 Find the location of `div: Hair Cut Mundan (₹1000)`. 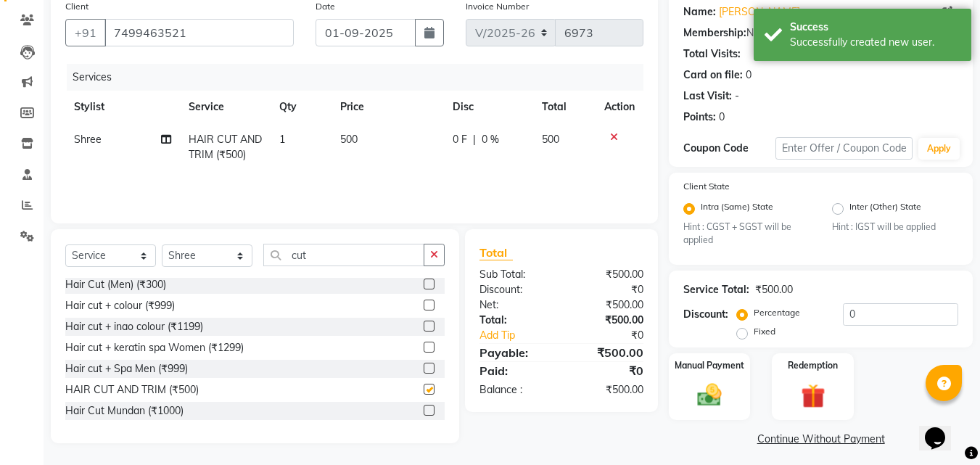

div: Hair Cut Mundan (₹1000) is located at coordinates (124, 411).